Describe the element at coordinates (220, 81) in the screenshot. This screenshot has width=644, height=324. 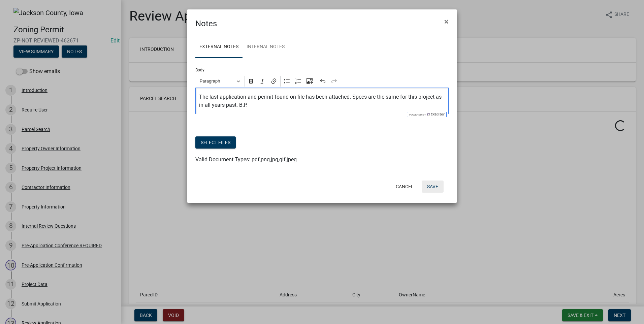
I see `button: Paragraph, Heading` at that location.